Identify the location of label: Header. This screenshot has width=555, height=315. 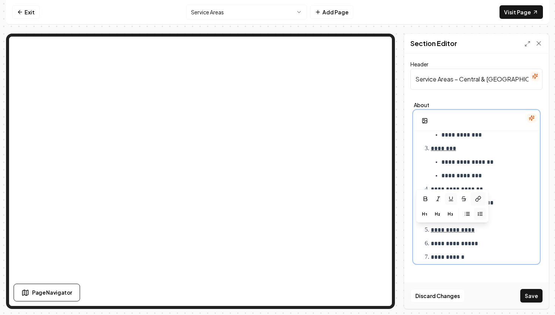
(420, 64).